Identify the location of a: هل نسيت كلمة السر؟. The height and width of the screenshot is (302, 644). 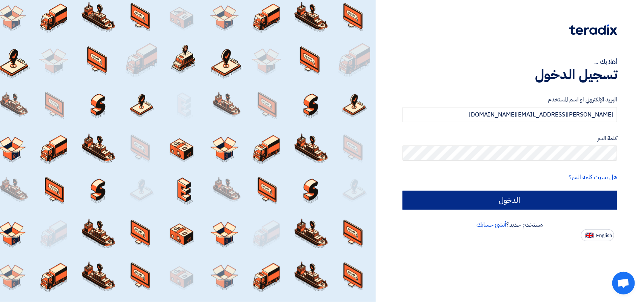
(593, 178).